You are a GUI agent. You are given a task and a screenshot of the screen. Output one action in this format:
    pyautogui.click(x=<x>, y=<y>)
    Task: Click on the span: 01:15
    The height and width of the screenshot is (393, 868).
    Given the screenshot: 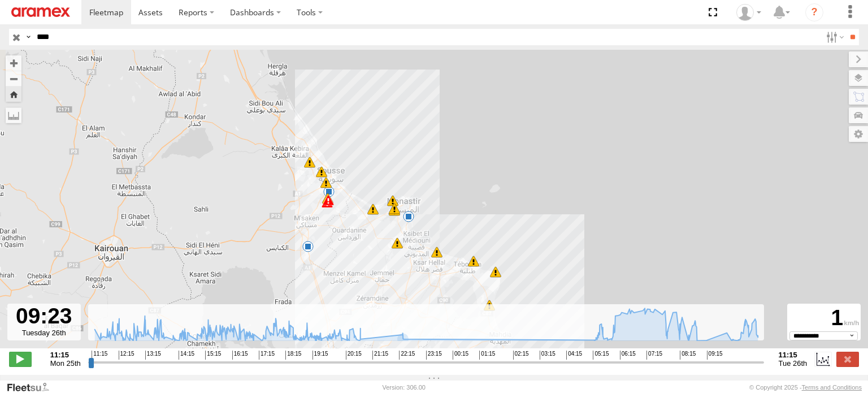 What is the action you would take?
    pyautogui.click(x=487, y=355)
    